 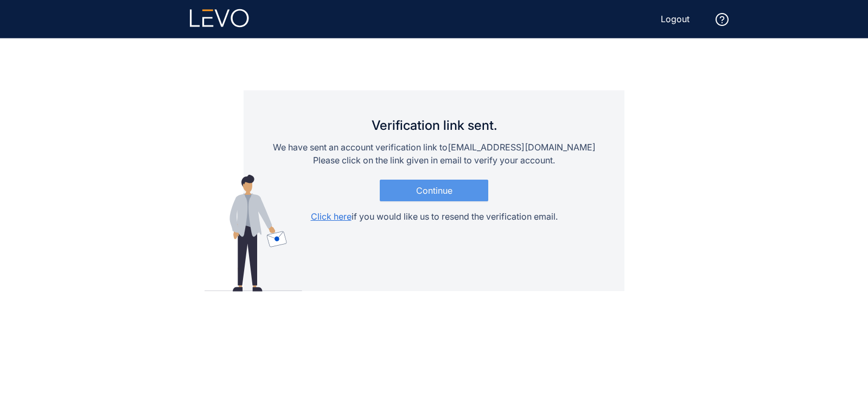 What do you see at coordinates (434, 125) in the screenshot?
I see `h1: Verification link sent.` at bounding box center [434, 125].